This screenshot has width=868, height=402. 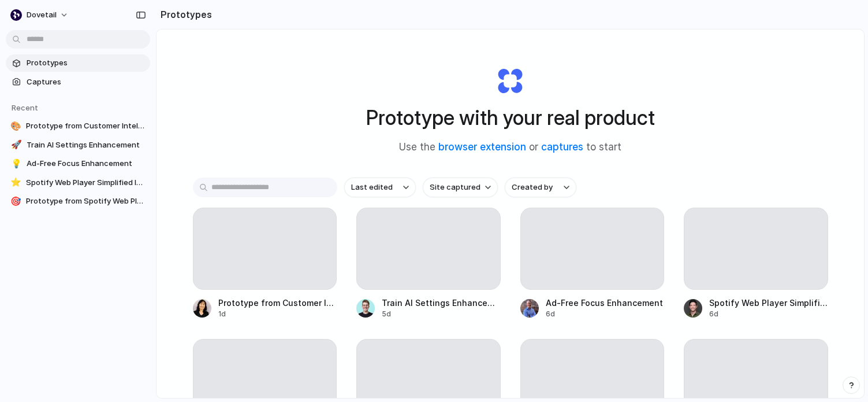 What do you see at coordinates (78, 183) in the screenshot?
I see `a: ⭐Spotify Web Player Simplified Interface` at bounding box center [78, 183].